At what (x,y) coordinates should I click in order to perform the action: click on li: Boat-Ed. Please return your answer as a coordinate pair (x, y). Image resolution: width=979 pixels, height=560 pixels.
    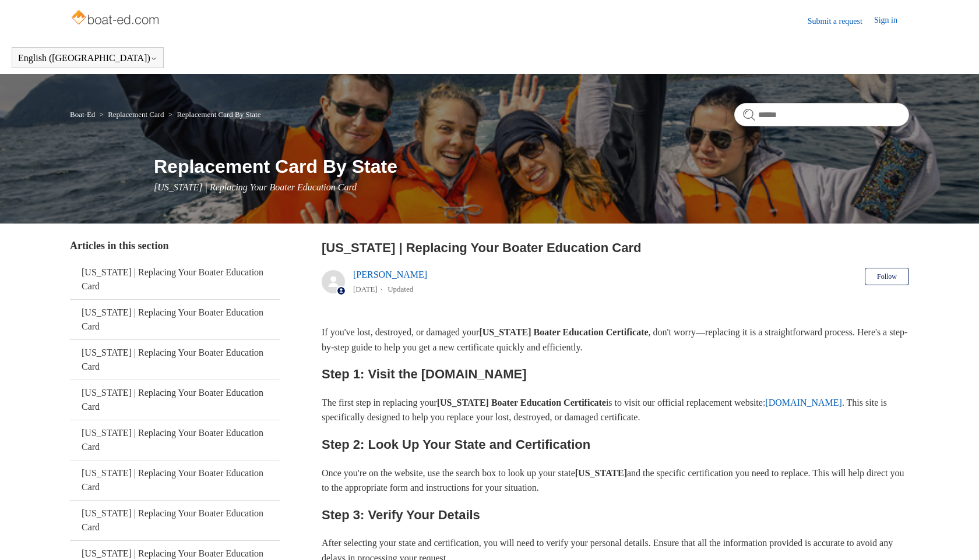
    Looking at the image, I should click on (83, 114).